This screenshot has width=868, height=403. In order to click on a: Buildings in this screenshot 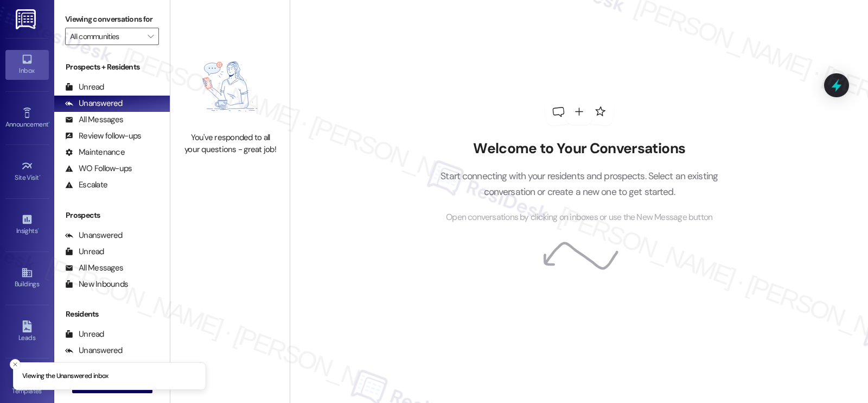, I will do `click(27, 278)`.